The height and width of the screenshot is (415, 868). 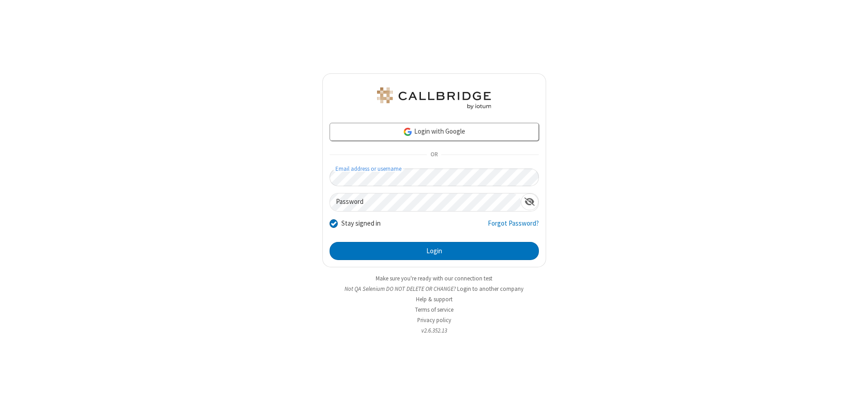 What do you see at coordinates (434, 155) in the screenshot?
I see `span: OR` at bounding box center [434, 155].